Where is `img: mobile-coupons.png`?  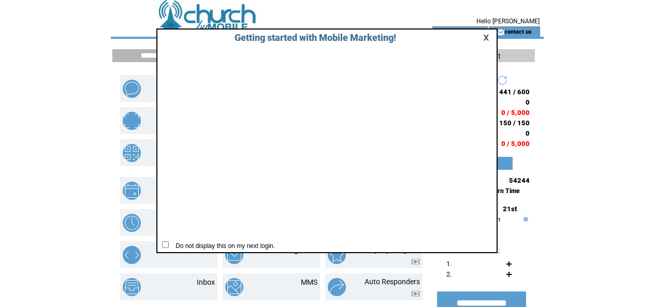 img: mobile-coupons.png is located at coordinates (132, 121).